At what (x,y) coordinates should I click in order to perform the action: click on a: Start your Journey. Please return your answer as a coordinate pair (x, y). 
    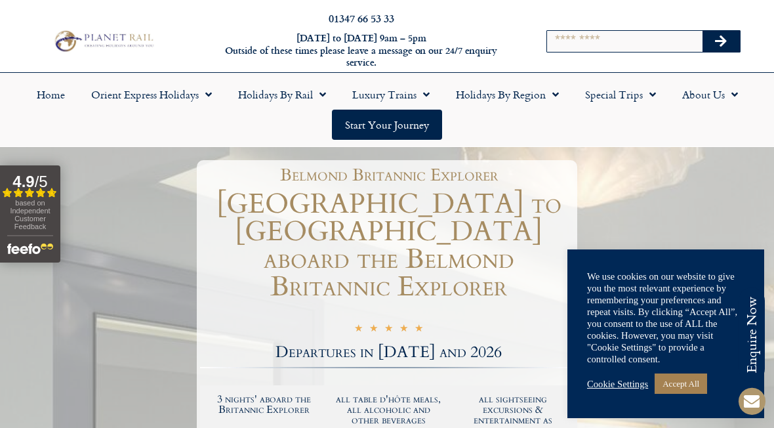
    Looking at the image, I should click on (387, 125).